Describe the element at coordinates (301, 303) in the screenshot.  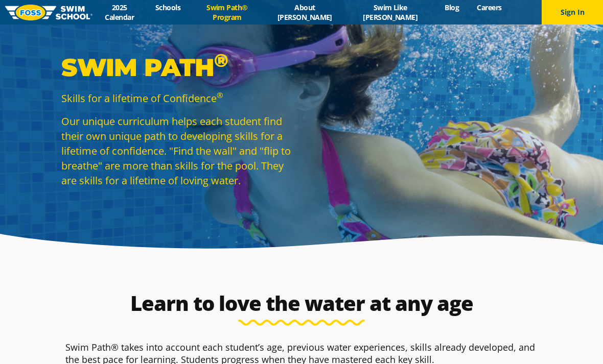
I see `h2: Learn to love the water at any age` at that location.